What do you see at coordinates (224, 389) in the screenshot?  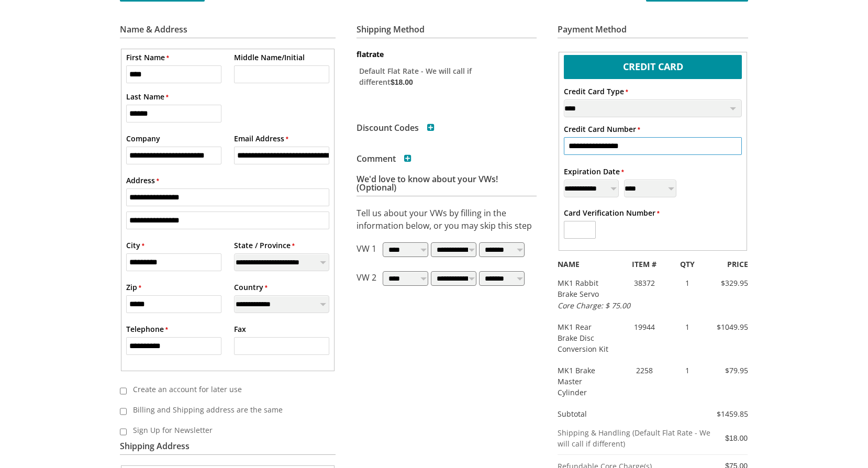 I see `label: Create an account for later use` at bounding box center [224, 389].